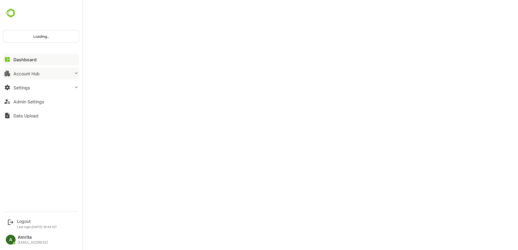 The width and height of the screenshot is (518, 250). I want to click on button: Dashboard, so click(41, 59).